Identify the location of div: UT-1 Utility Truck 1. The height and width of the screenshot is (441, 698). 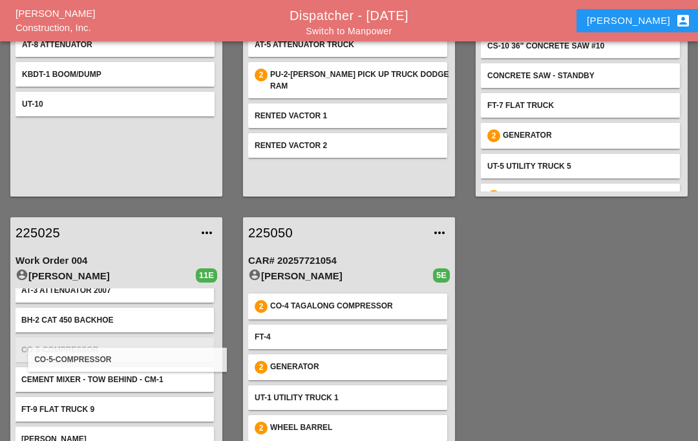
(348, 398).